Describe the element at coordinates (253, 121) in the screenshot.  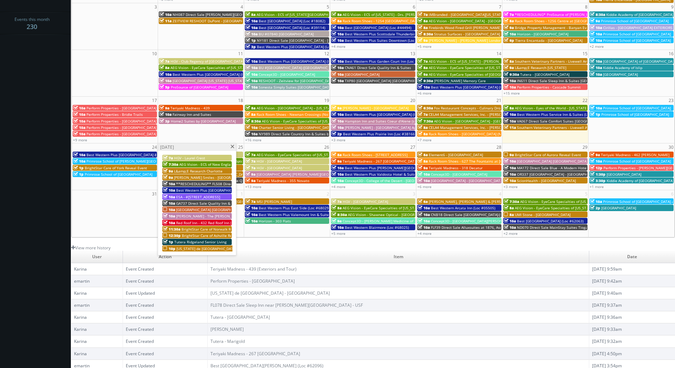
I see `span: 8:30a` at that location.